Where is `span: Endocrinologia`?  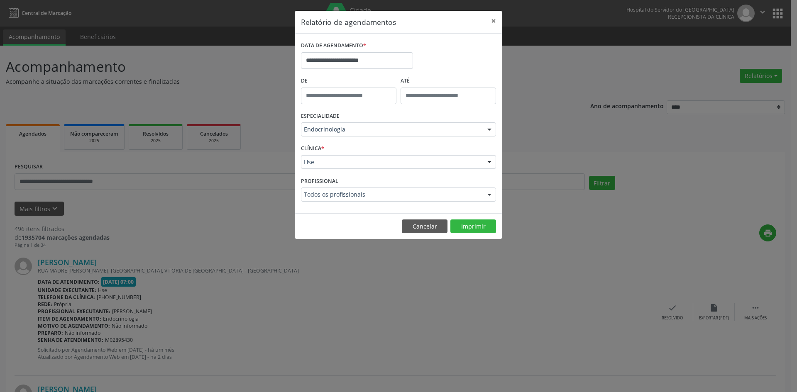
span: Endocrinologia is located at coordinates (391, 129).